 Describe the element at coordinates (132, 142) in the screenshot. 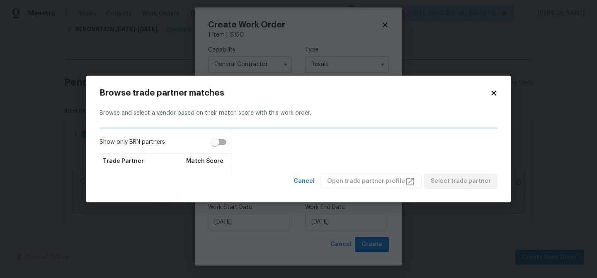

I see `span: Show only BRN partners` at that location.